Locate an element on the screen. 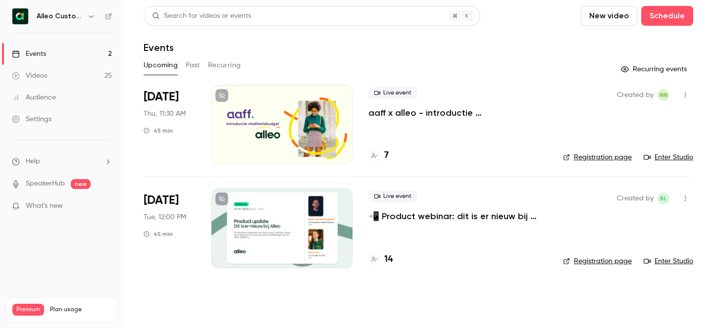  span: Nanke Nagtegaal is located at coordinates (663, 95).